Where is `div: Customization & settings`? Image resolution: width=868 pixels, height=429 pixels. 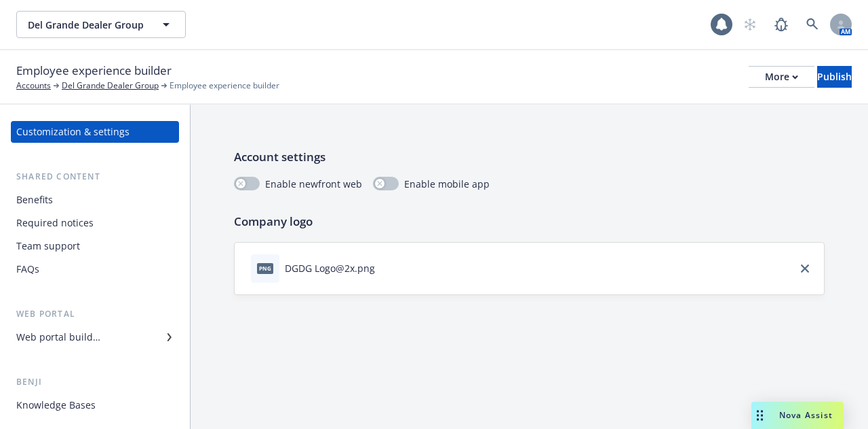 div: Customization & settings is located at coordinates (72, 132).